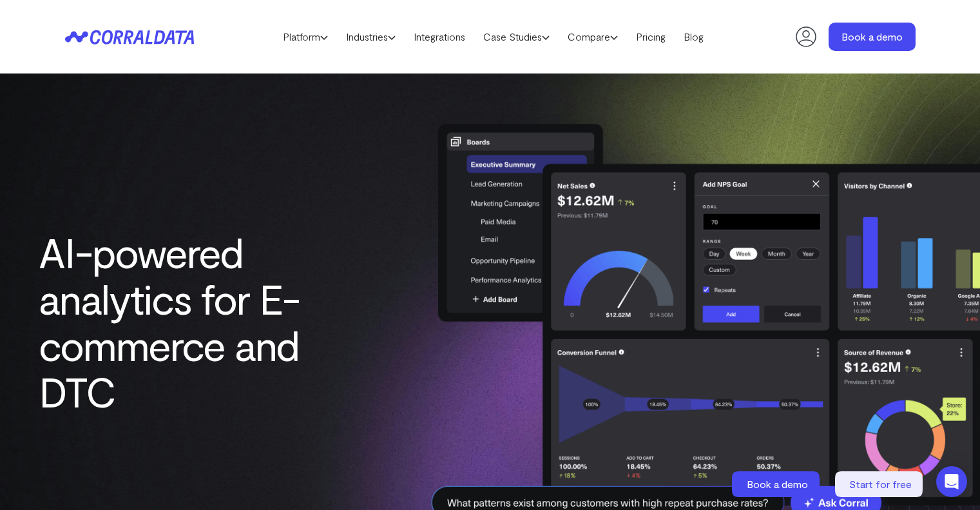  Describe the element at coordinates (651, 37) in the screenshot. I see `a: Pricing` at that location.